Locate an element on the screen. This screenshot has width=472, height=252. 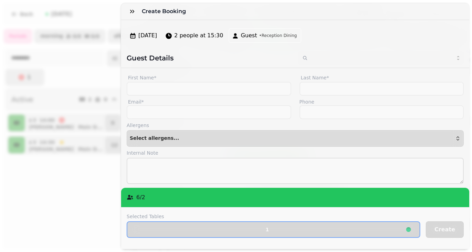
label: Email* is located at coordinates (209, 102).